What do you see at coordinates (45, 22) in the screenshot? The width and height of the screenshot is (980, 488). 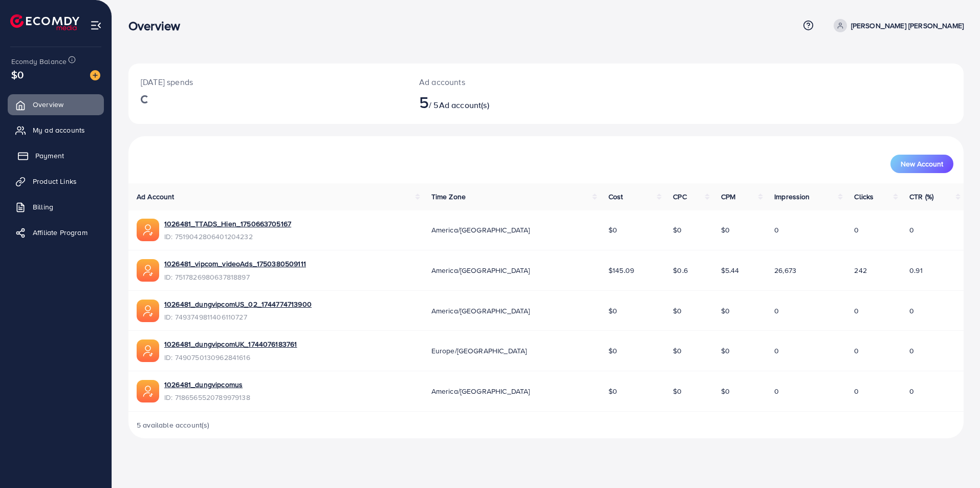 I see `img: logo` at bounding box center [45, 22].